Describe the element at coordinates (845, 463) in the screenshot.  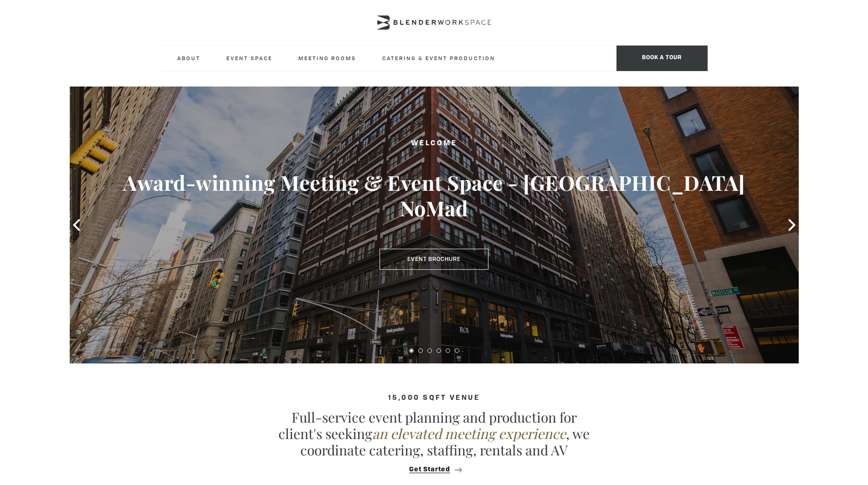
I see `div: Chat Widget` at that location.